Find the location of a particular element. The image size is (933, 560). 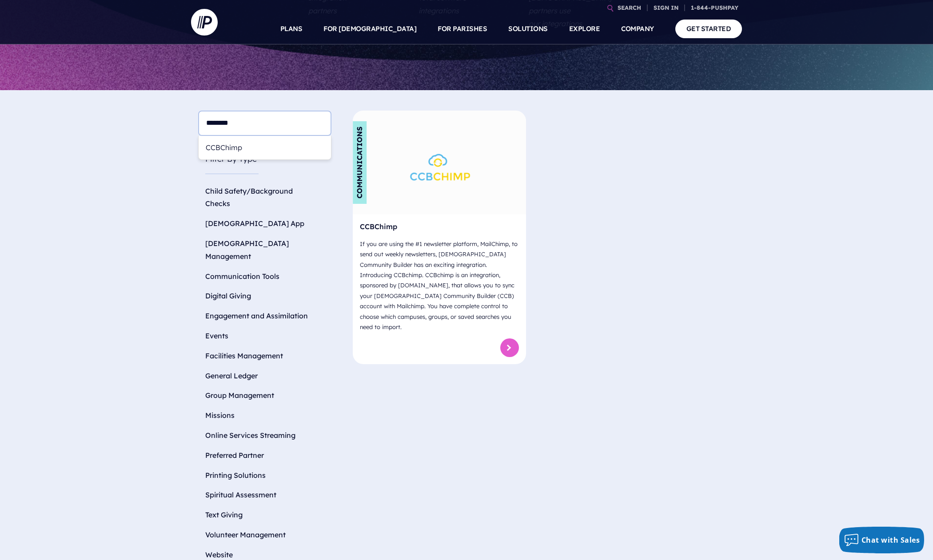

li: Group Management is located at coordinates (265, 395).